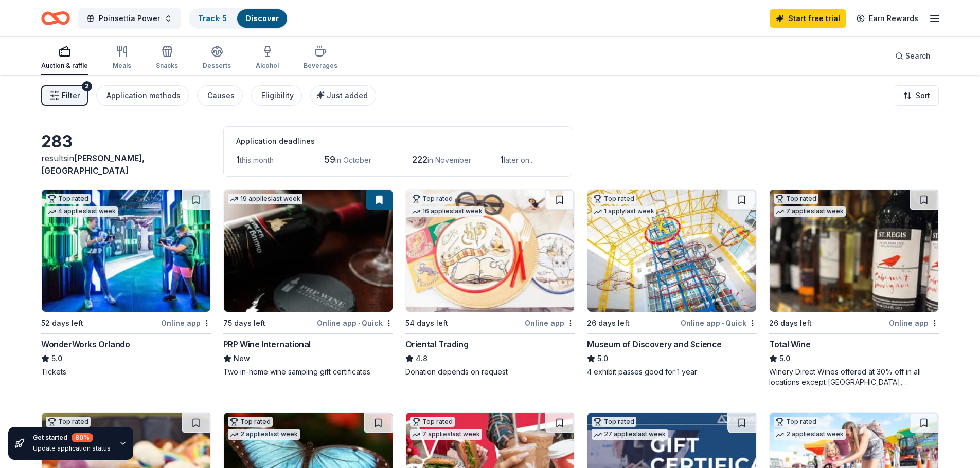  Describe the element at coordinates (266, 65) in the screenshot. I see `div: Alcohol` at that location.